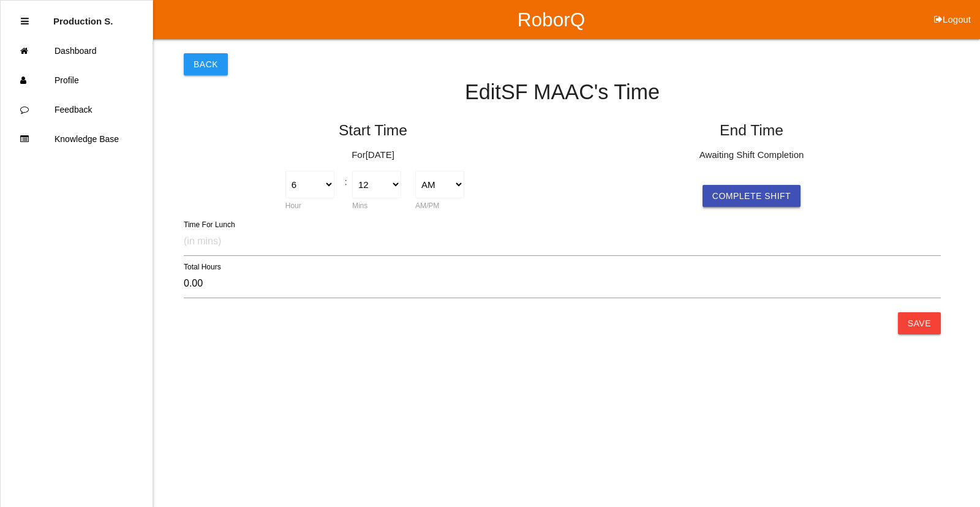  I want to click on button: Complete Shift, so click(752, 196).